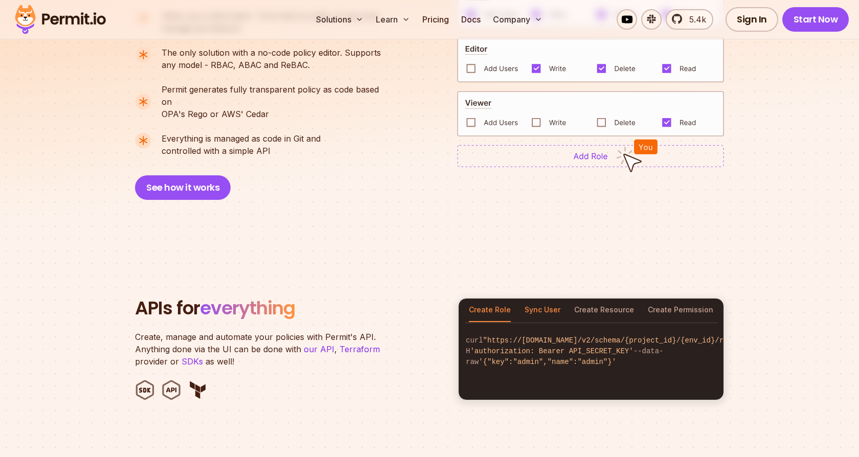 Image resolution: width=859 pixels, height=457 pixels. I want to click on button: Sync User, so click(542, 310).